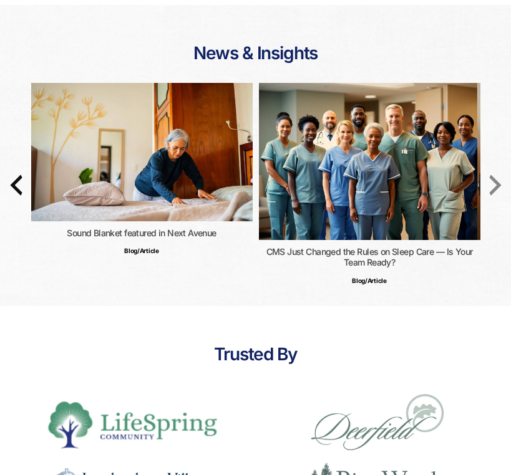 This screenshot has width=511, height=475. What do you see at coordinates (275, 108) in the screenshot?
I see `span: How did you hear about us?` at bounding box center [275, 108].